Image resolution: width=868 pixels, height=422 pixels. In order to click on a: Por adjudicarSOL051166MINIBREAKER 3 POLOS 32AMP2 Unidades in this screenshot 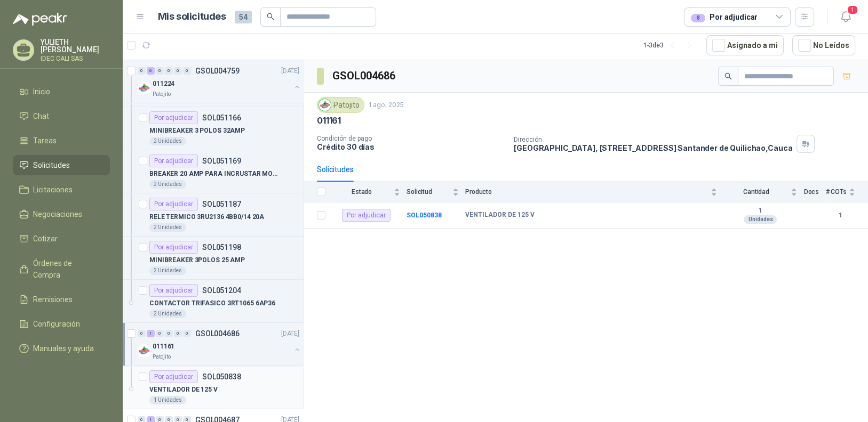, I will do `click(213, 128)`.